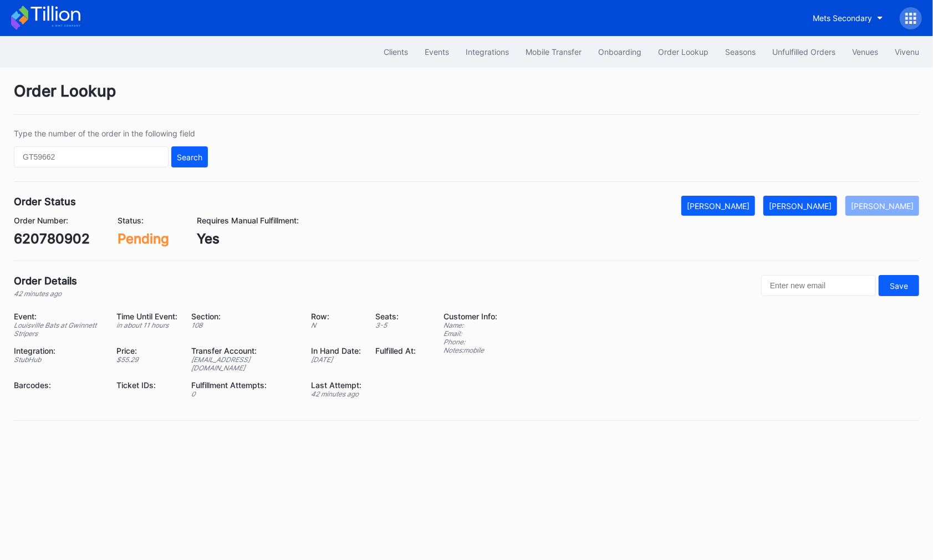 The width and height of the screenshot is (933, 560). I want to click on div: Order Details, so click(45, 280).